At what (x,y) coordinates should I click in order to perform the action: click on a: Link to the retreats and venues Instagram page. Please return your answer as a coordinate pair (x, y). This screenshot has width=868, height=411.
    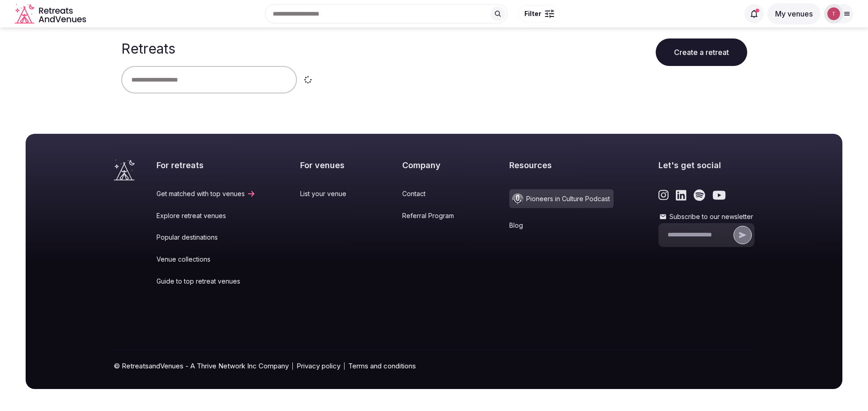
    Looking at the image, I should click on (663, 195).